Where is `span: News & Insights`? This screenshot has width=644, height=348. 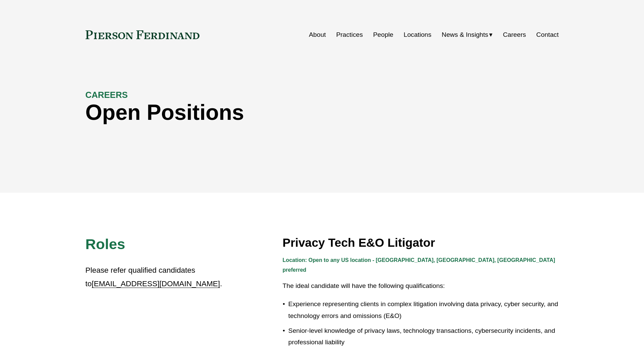 span: News & Insights is located at coordinates (465, 35).